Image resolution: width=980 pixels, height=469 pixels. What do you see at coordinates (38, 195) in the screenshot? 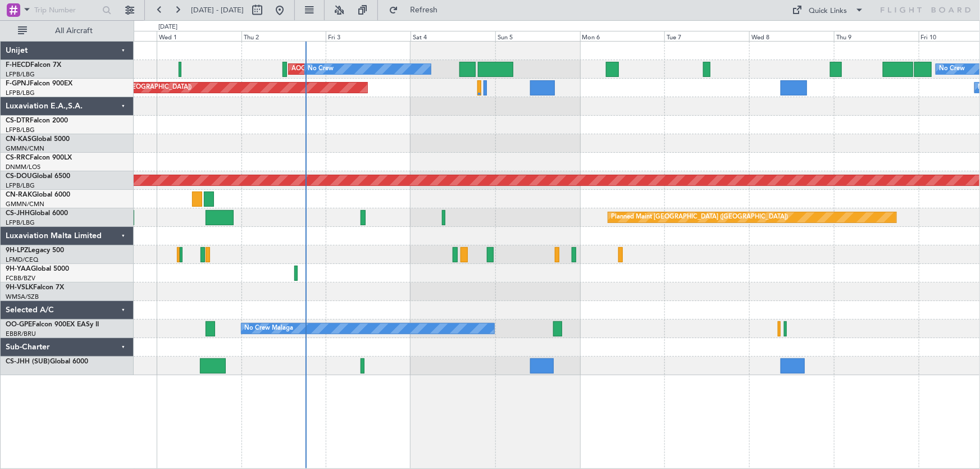
I see `a: CN-RAKGlobal 6000` at bounding box center [38, 195].